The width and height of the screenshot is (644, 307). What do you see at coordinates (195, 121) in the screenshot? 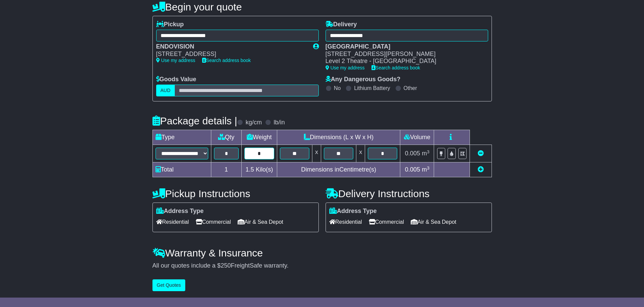
I see `h4: Package details |` at bounding box center [195, 121].